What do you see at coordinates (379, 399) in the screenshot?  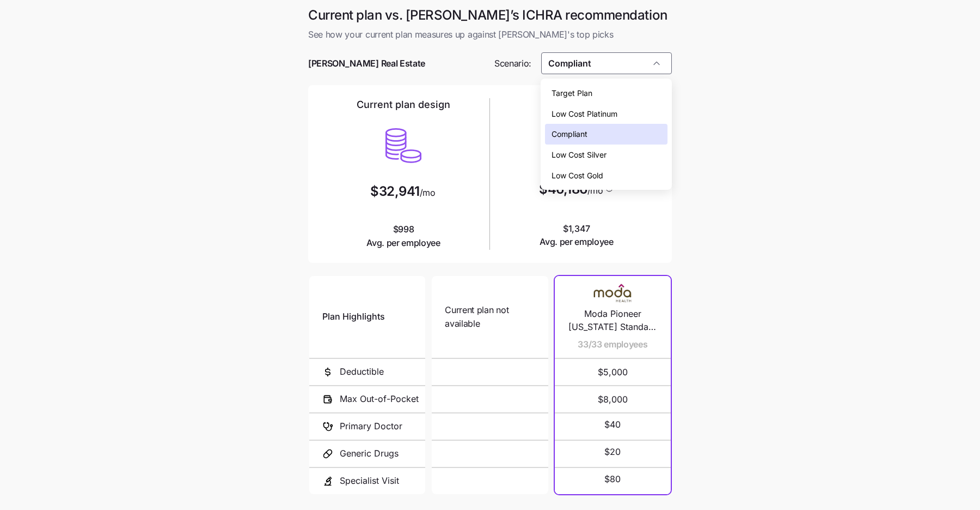 I see `span: Max Out-of-Pocket` at bounding box center [379, 399].